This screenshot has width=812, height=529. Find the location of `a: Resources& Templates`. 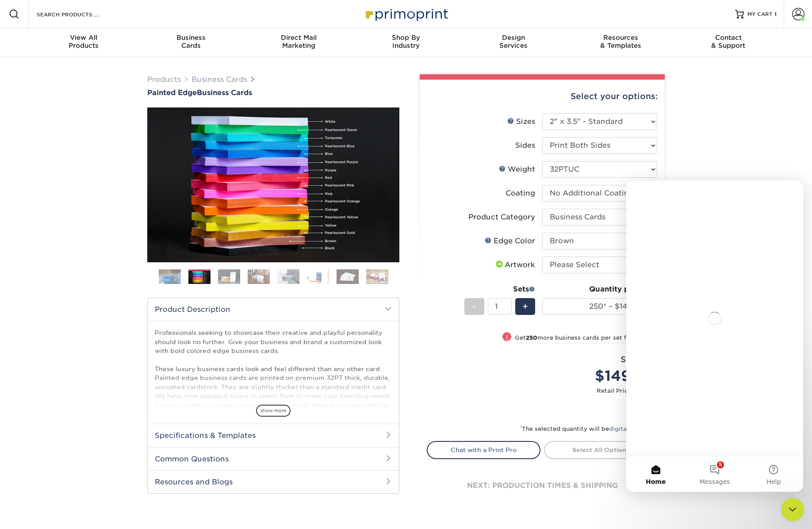

a: Resources& Templates is located at coordinates (620, 43).